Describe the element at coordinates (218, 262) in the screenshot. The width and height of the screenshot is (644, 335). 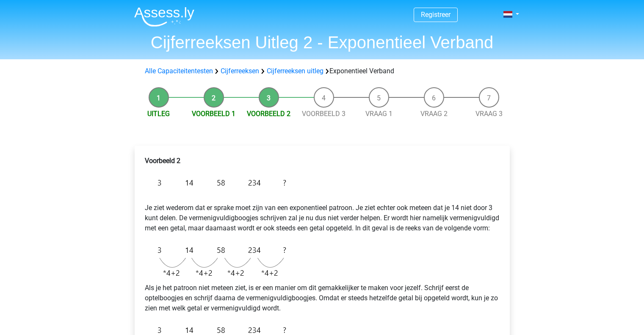
I see `img: Exponential_Example_2_2.png` at that location.